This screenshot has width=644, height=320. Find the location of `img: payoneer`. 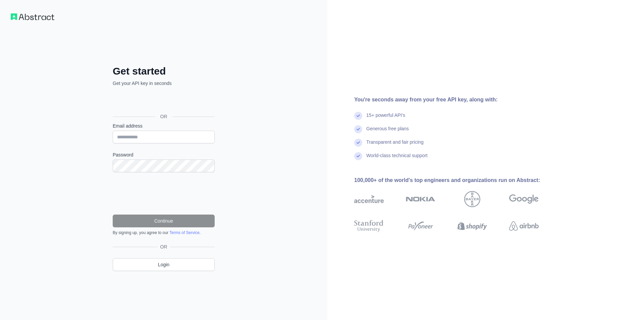

img: payoneer is located at coordinates (421, 226).